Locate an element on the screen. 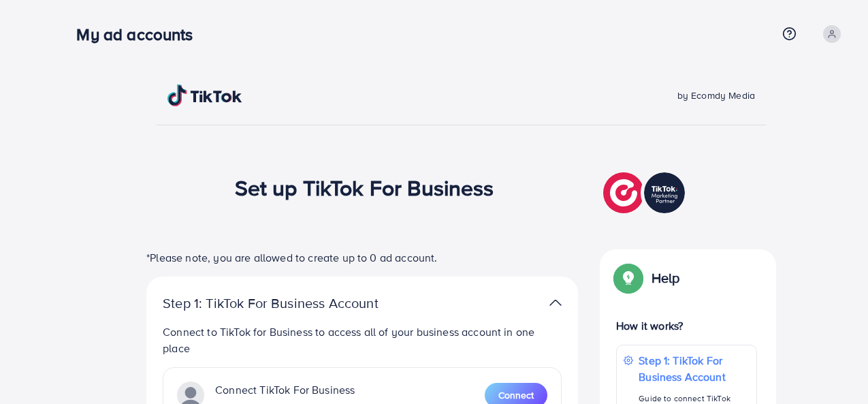 This screenshot has width=868, height=404. h1: Set up TikTok For Business is located at coordinates (364, 187).